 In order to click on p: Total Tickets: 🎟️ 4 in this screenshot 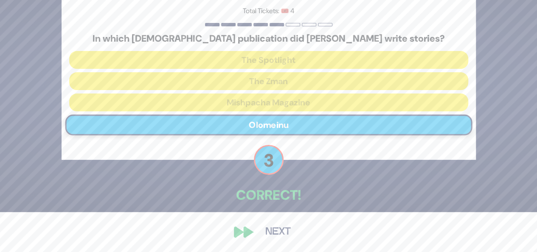, I will do `click(269, 11)`.